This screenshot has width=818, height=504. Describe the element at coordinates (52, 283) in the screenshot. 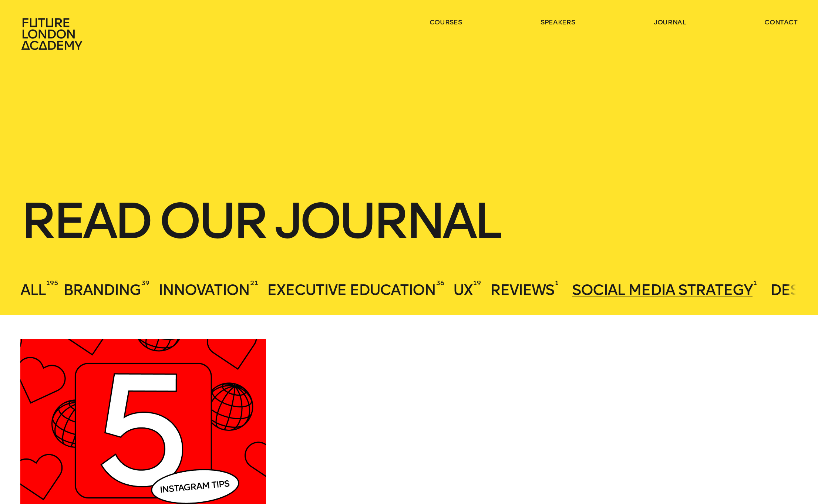

I see `sup: 195` at that location.